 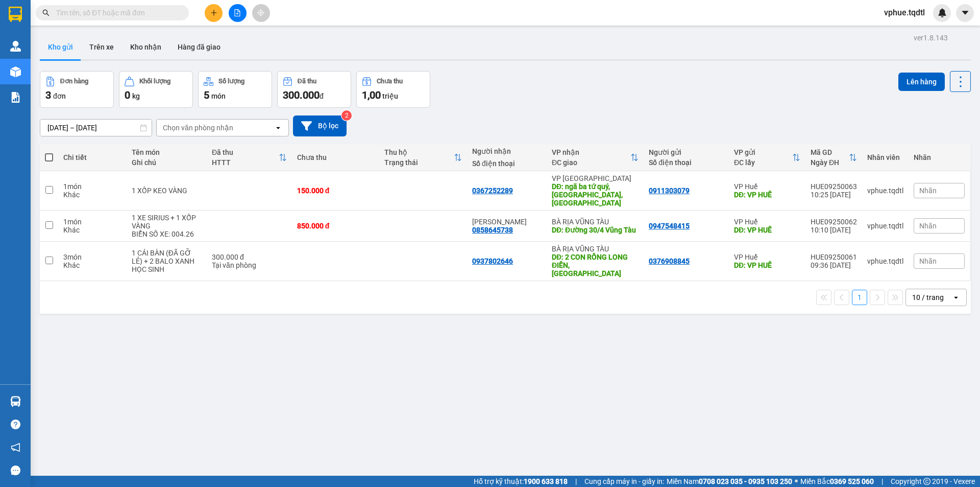 What do you see at coordinates (249, 257) in the screenshot?
I see `div: 300.000 đ` at bounding box center [249, 257].